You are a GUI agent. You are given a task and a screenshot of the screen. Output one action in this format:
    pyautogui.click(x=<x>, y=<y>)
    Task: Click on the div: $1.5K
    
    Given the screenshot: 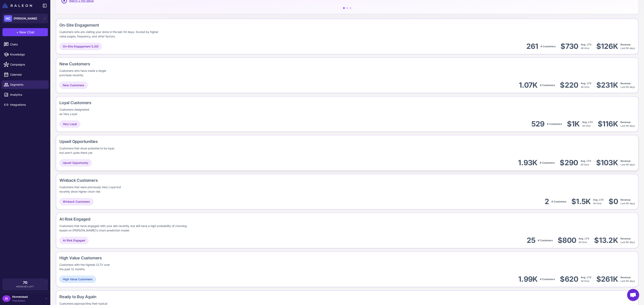 What is the action you would take?
    pyautogui.click(x=581, y=201)
    